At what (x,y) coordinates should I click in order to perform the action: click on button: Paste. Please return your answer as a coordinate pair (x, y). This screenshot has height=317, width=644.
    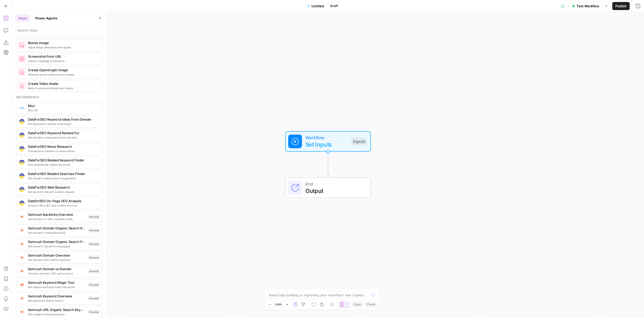
    Looking at the image, I should click on (371, 304).